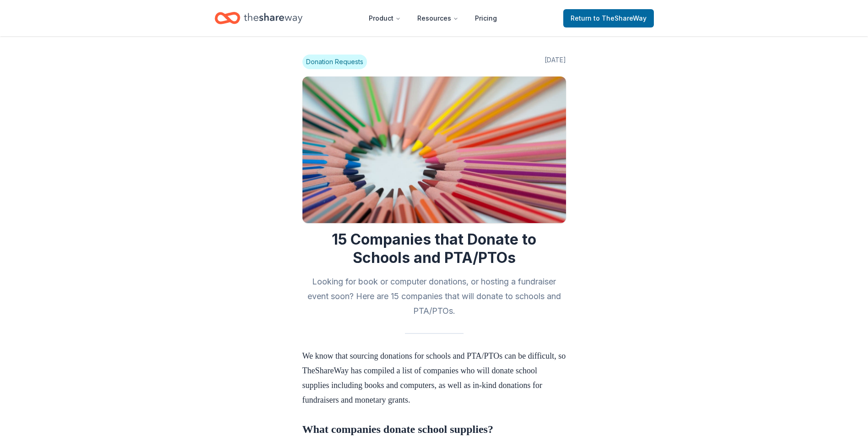 This screenshot has width=868, height=437. What do you see at coordinates (609, 18) in the screenshot?
I see `span: Return` at bounding box center [609, 18].